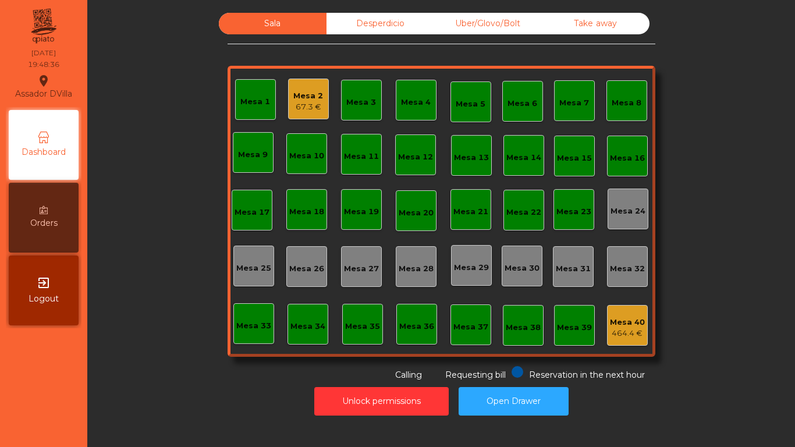  Describe the element at coordinates (363, 327) in the screenshot. I see `div: Mesa 35` at that location.